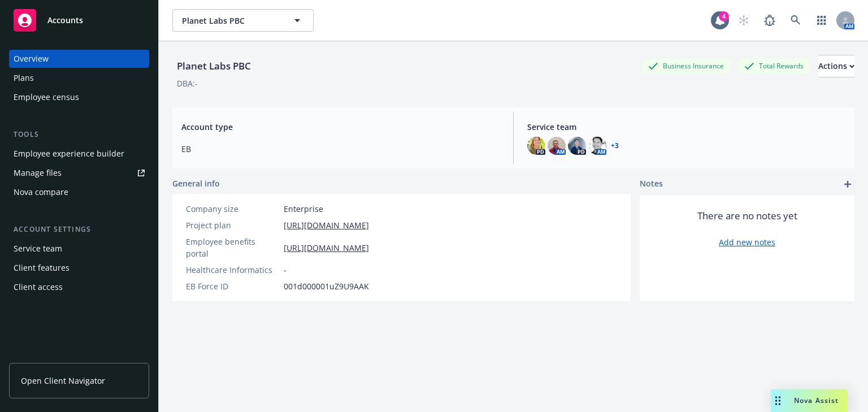 Image resolution: width=868 pixels, height=412 pixels. I want to click on span: Notes, so click(651, 184).